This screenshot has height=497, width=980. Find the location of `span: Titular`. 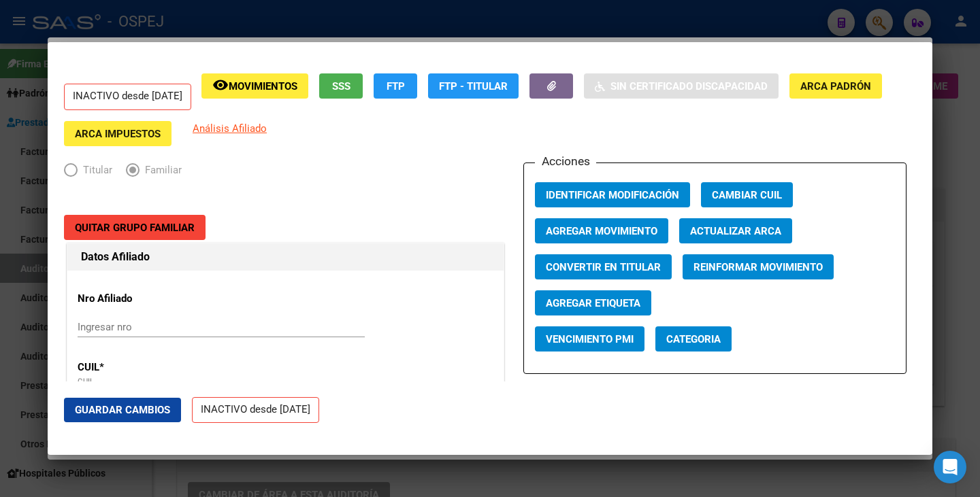

span: Titular is located at coordinates (95, 170).